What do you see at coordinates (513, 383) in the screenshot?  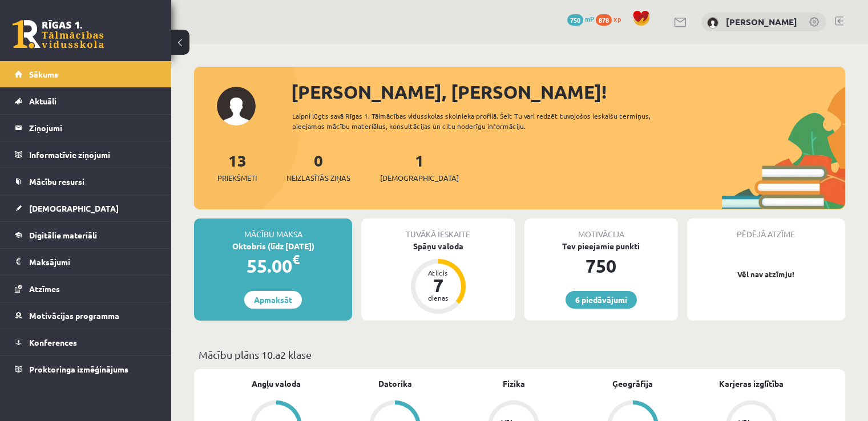 I see `a: Fizika` at bounding box center [513, 383].